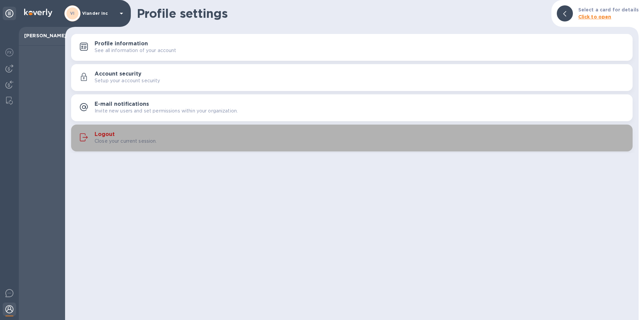 This screenshot has width=644, height=320. Describe the element at coordinates (352, 108) in the screenshot. I see `button: E-mail notificationsInvite new users and set permissions within your organization.` at that location.